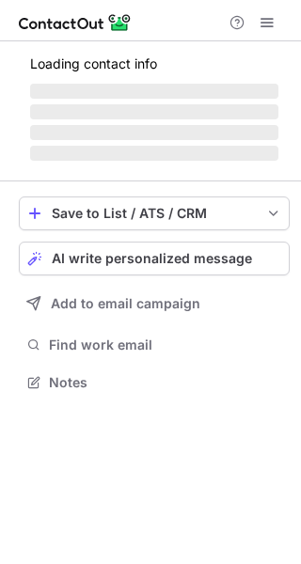 The width and height of the screenshot is (301, 564). Describe the element at coordinates (165, 382) in the screenshot. I see `span: Notes` at that location.